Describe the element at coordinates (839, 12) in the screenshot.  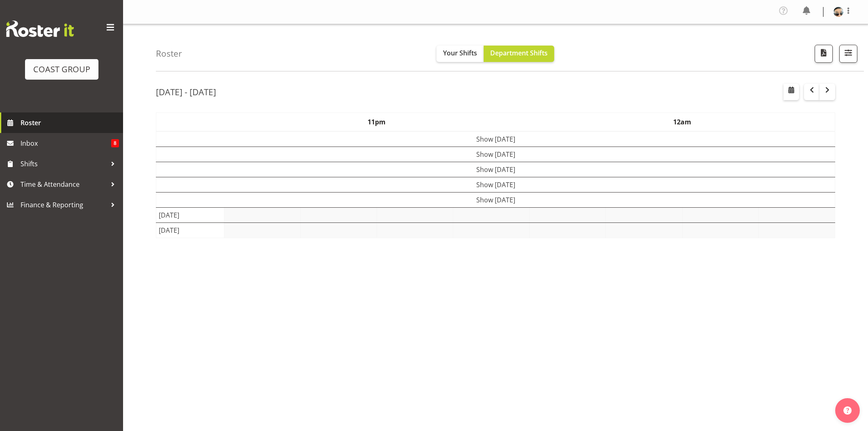
I see `img: aof-anujarawat71d0d1c466b097e0dd92e270e9672f26.png` at that location.